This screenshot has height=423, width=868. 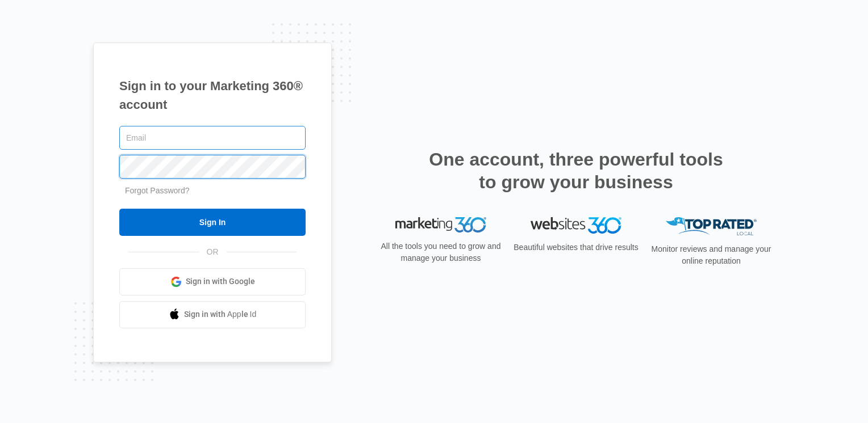 I want to click on a: Sign in with Apple Id, so click(x=213, y=315).